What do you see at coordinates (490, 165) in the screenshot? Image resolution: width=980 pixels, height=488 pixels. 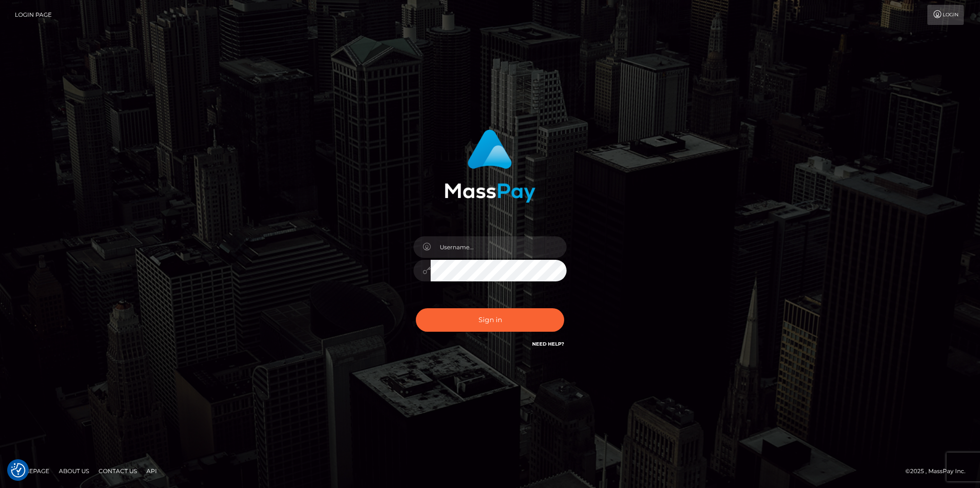 I see `img: MassPay Login` at bounding box center [490, 165].